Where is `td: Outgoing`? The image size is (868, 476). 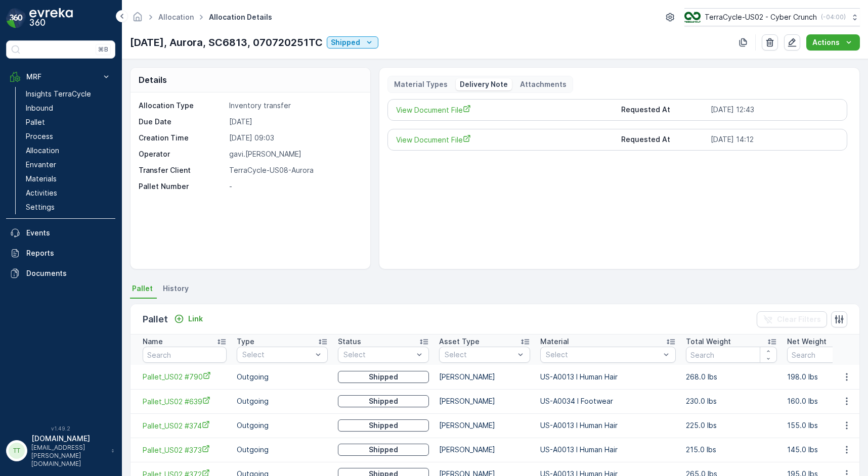 td: Outgoing is located at coordinates (282, 401).